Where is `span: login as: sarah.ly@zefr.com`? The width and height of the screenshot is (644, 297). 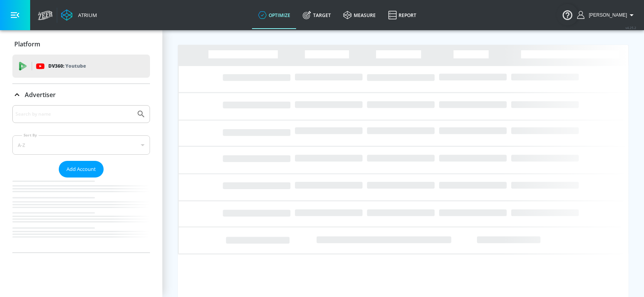
span: login as: sarah.ly@zefr.com is located at coordinates (606, 15).